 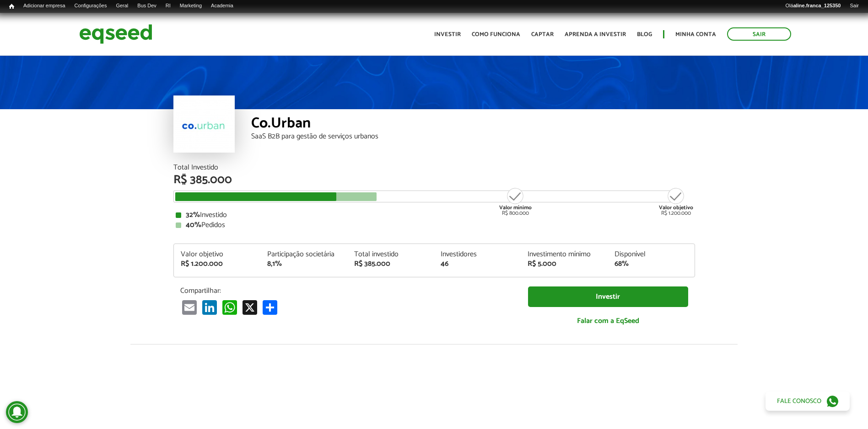 I want to click on div: SaaS B2B para gestão de serviços urbanos, so click(x=473, y=137).